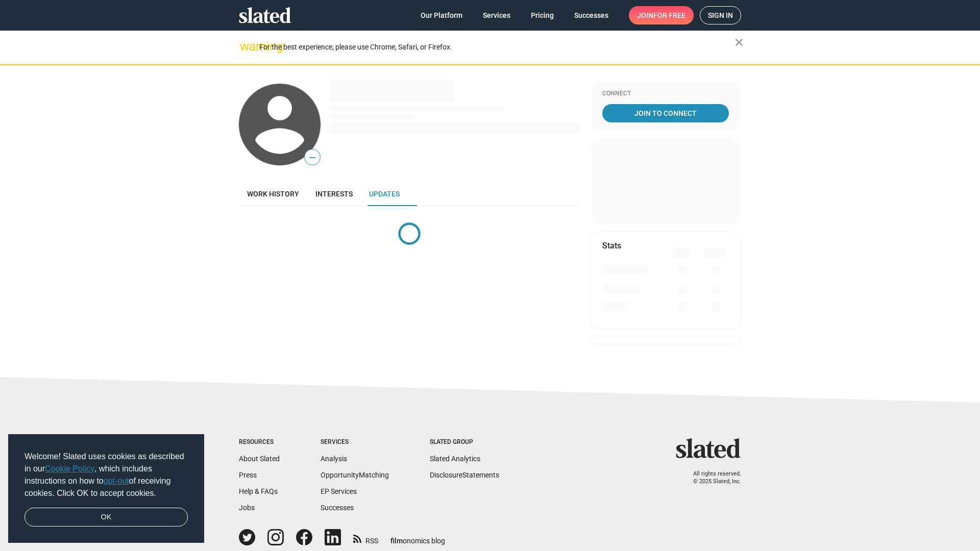  What do you see at coordinates (246, 46) in the screenshot?
I see `mat-icon: warning` at bounding box center [246, 46].